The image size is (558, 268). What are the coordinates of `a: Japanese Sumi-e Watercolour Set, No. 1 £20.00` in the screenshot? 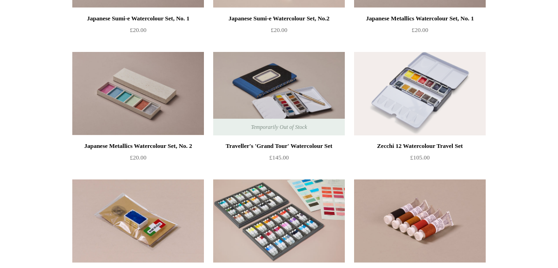 It's located at (138, 32).